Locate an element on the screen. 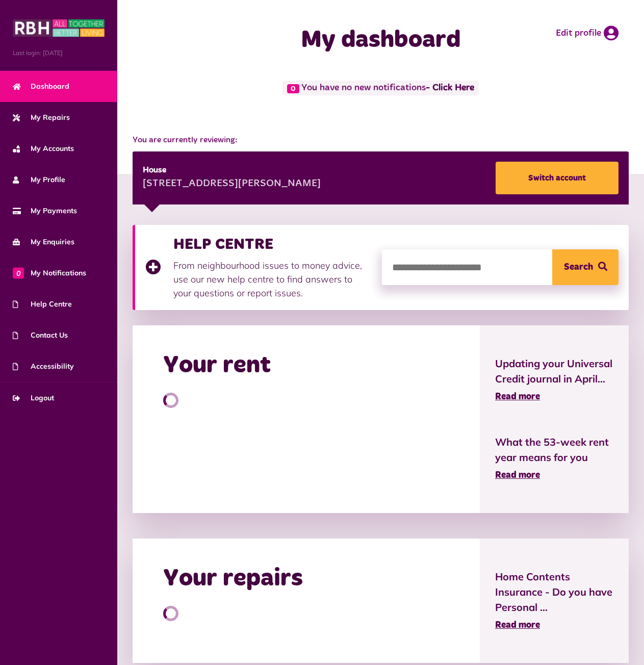 This screenshot has width=644, height=665. span: You have no new notifications is located at coordinates (380, 87).